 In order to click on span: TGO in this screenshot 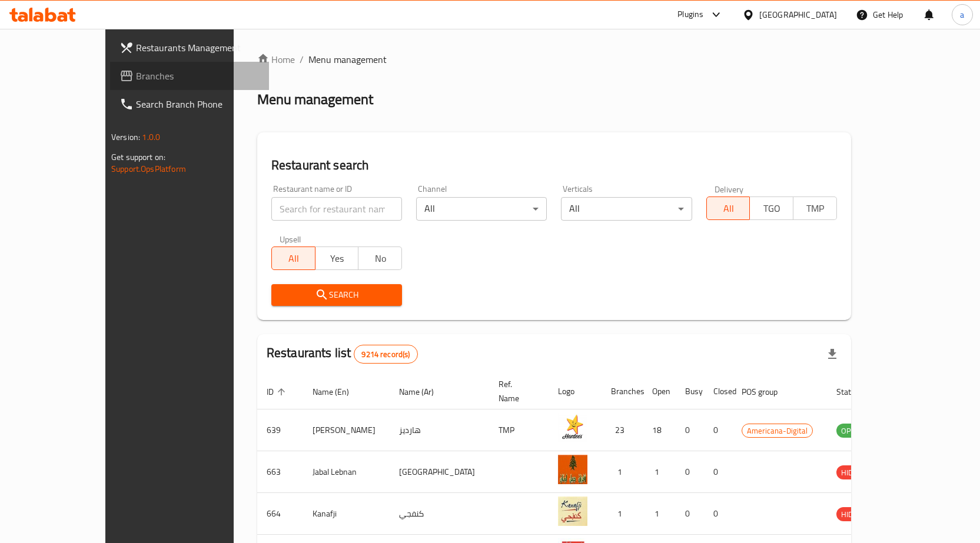, I will do `click(772, 208)`.